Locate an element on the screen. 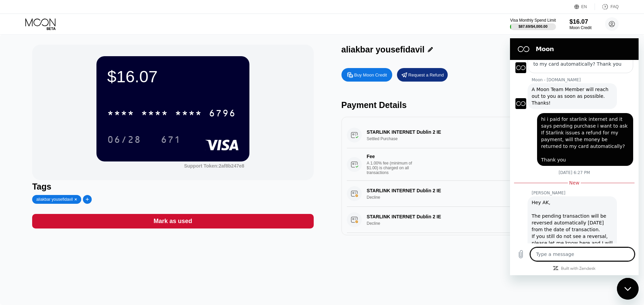 The width and height of the screenshot is (644, 305). div: Payment Details is located at coordinates (482, 105).